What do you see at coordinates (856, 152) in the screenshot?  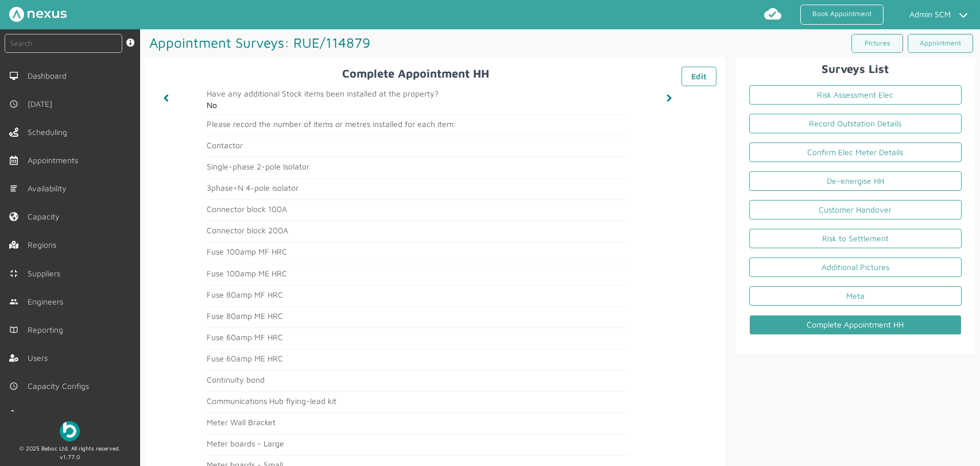 I see `a: Confirm Elec Meter Details` at bounding box center [856, 152].